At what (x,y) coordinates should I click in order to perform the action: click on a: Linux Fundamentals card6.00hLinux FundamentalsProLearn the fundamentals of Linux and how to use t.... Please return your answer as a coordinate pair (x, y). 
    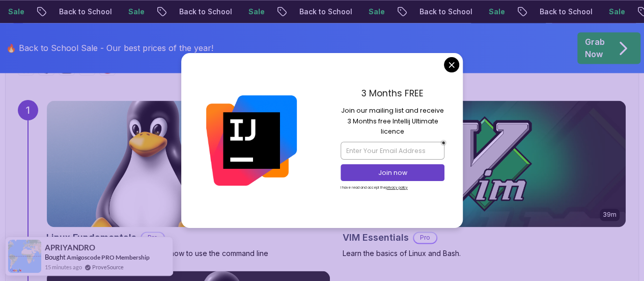
    Looking at the image, I should click on (188, 179).